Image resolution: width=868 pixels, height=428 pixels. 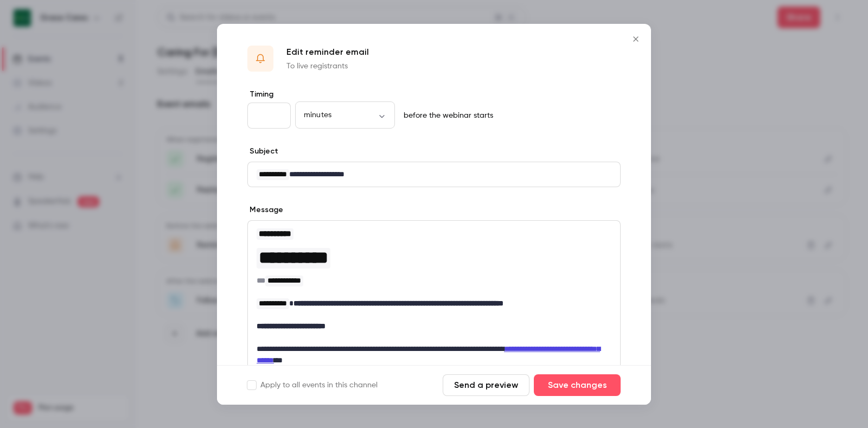 What do you see at coordinates (312, 385) in the screenshot?
I see `label: Apply to all events in this channel` at bounding box center [312, 385].